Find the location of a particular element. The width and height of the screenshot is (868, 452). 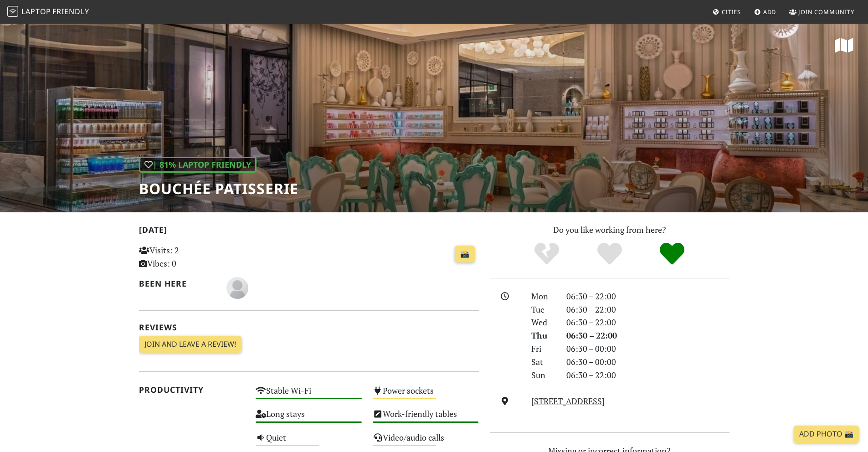

div: Work-friendly tables is located at coordinates (426, 418).